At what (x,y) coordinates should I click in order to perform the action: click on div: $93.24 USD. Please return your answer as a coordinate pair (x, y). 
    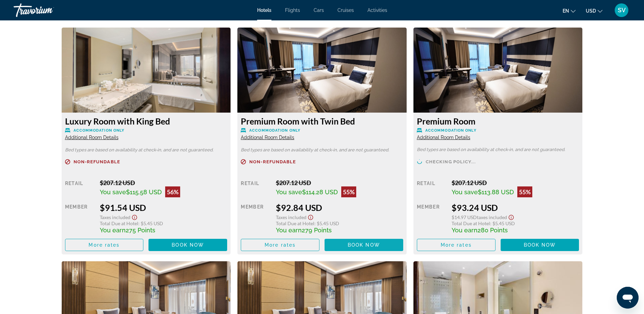
    Looking at the image, I should click on (515, 208).